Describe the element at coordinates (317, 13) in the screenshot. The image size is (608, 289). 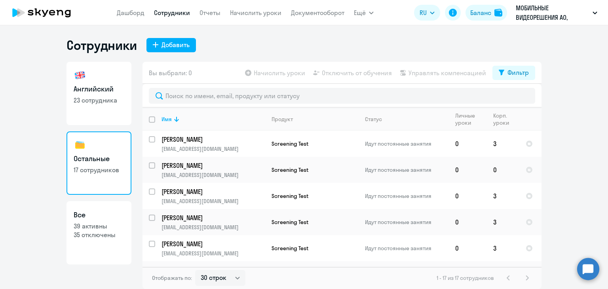
I see `a: Документооборот` at that location.